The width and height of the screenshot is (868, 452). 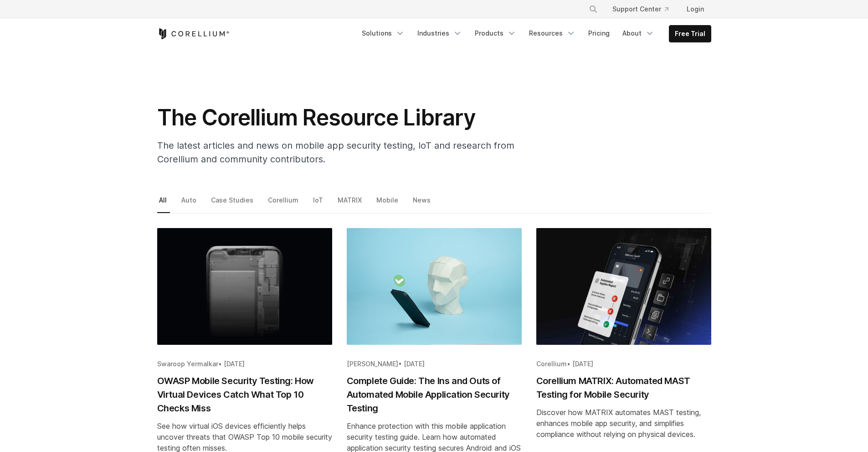 What do you see at coordinates (245, 395) in the screenshot?
I see `h2: OWASP Mobile Security Testing: How Virtual Devices Catch What Top 10 Checks Miss` at bounding box center [245, 395].